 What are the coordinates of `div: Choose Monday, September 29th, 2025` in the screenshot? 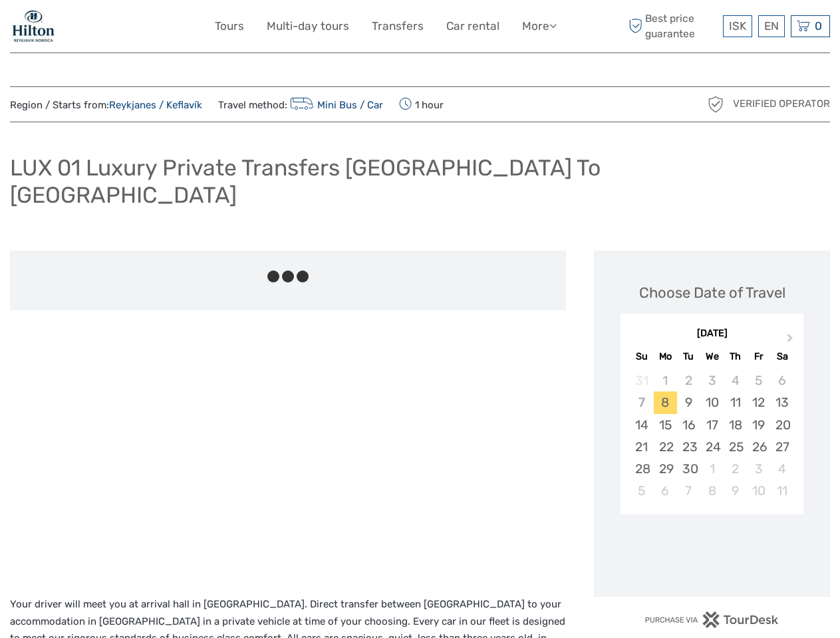 It's located at (665, 468).